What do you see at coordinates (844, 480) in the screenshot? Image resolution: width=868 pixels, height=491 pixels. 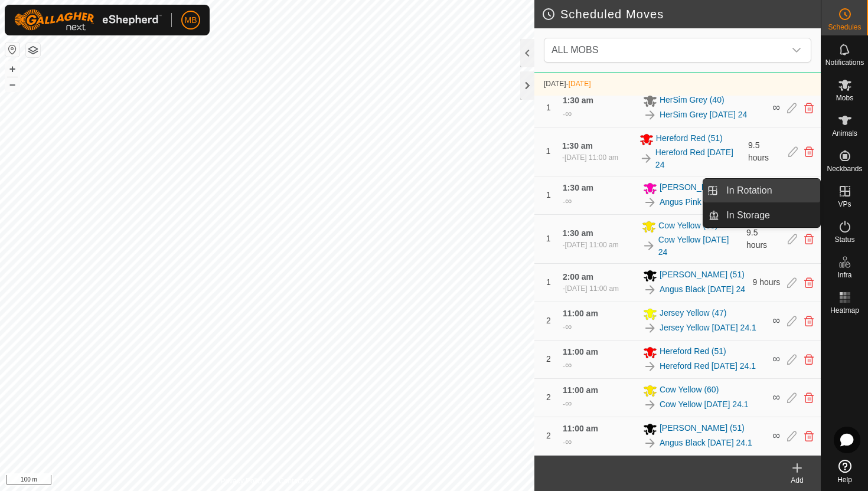 I see `span: Help` at bounding box center [844, 480].